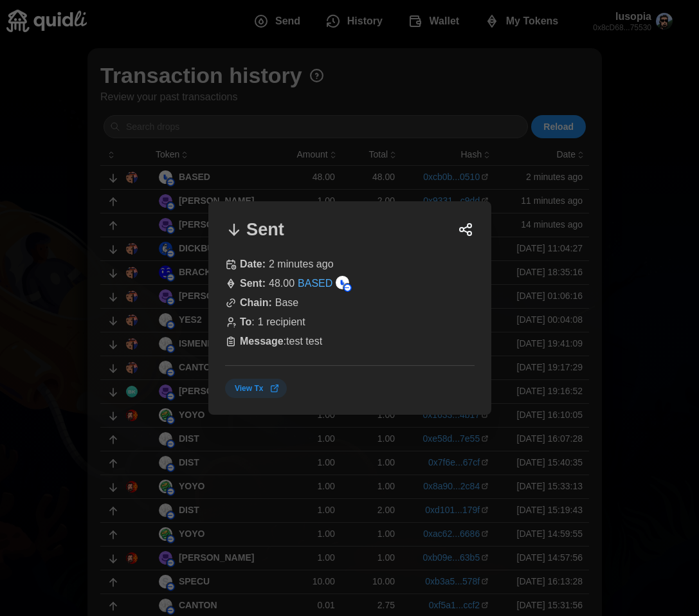 This screenshot has width=699, height=616. I want to click on img: BASED (on Base), so click(342, 282).